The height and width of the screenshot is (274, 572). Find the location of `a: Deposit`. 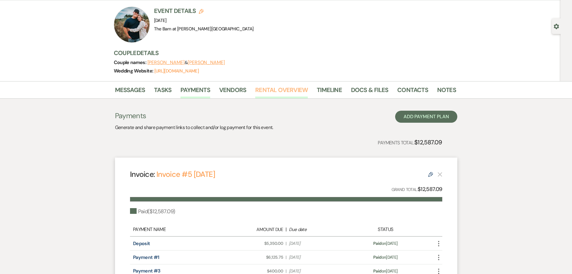

a: Deposit is located at coordinates (141, 243).